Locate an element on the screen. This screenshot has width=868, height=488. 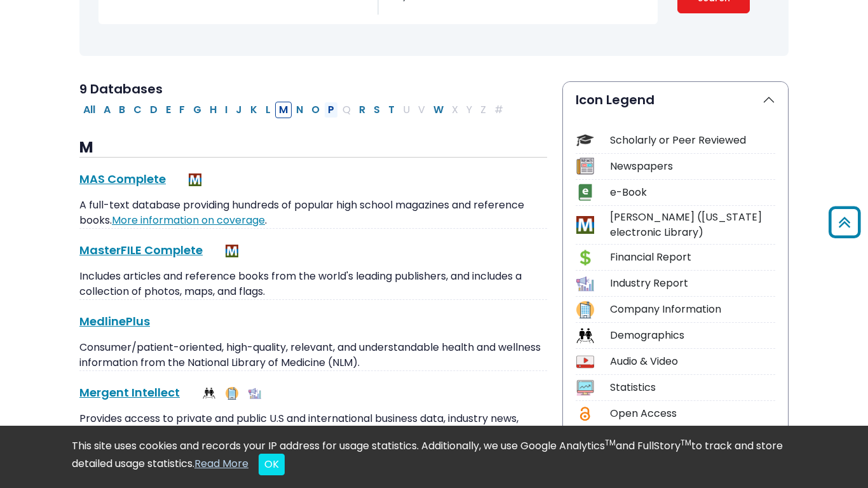
div: Alpha-list to filter by first letter of database name is located at coordinates (294, 109).